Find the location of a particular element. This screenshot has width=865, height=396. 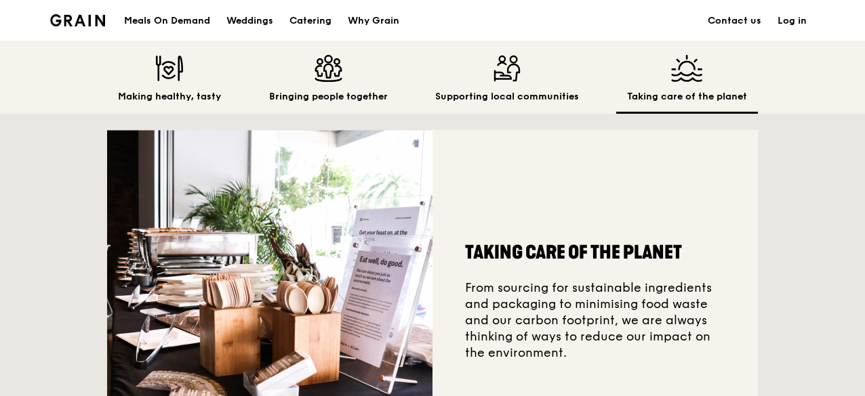

a: Log in is located at coordinates (791, 21).